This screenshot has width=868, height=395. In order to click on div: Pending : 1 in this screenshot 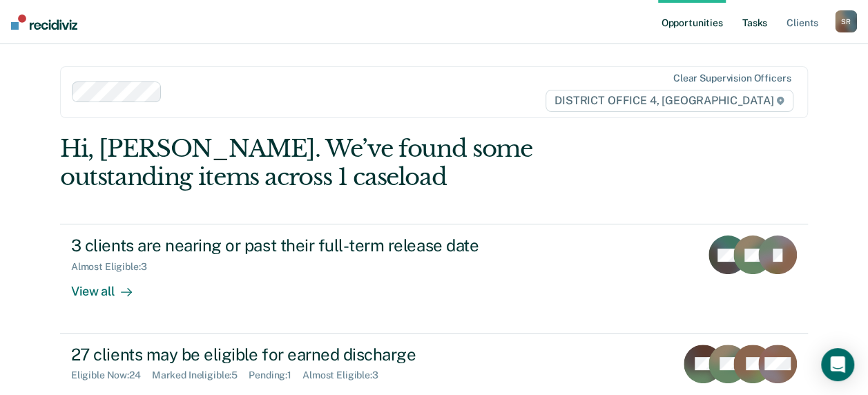, I will do `click(276, 375)`.